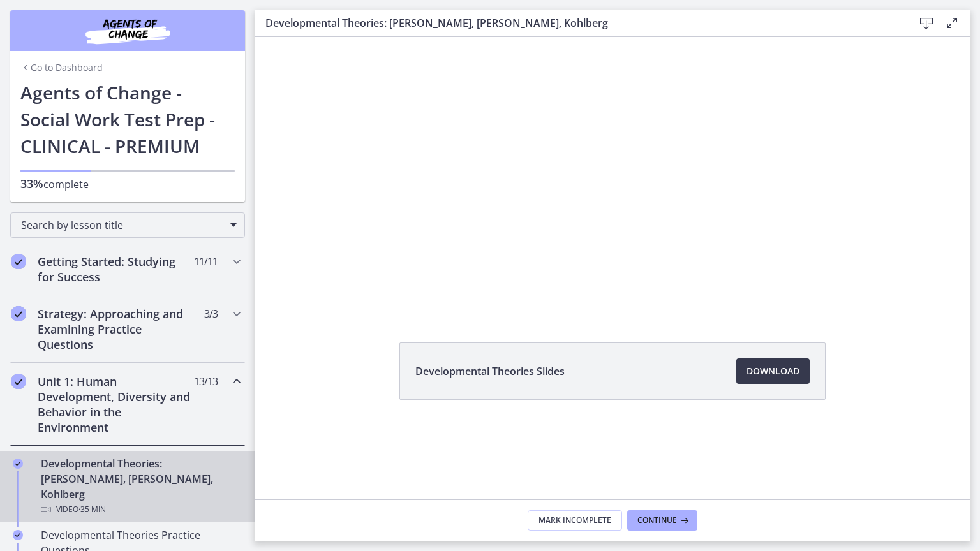 The width and height of the screenshot is (980, 551). What do you see at coordinates (62, 67) in the screenshot?
I see `a: Go to Dashboard` at bounding box center [62, 67].